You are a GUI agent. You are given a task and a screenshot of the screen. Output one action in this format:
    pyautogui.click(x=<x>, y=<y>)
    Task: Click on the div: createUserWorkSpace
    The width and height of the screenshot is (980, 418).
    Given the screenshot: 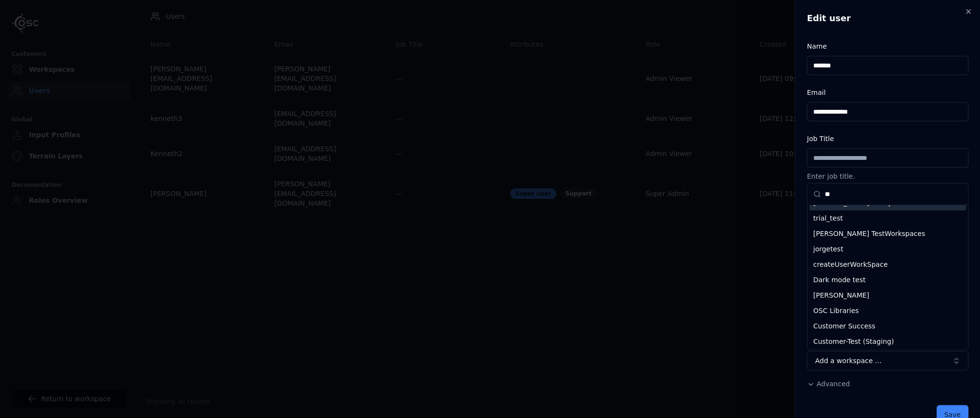 What is the action you would take?
    pyautogui.click(x=888, y=264)
    